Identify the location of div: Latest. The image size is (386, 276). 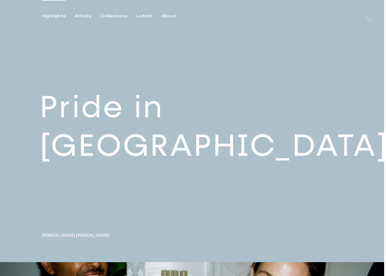
(144, 16).